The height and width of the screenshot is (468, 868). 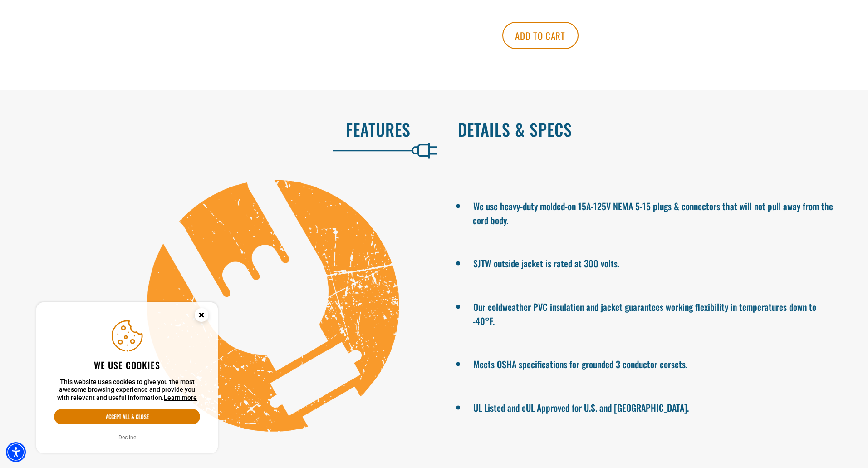 What do you see at coordinates (180, 398) in the screenshot?
I see `a: This website uses cookies to give you the most awesome browsing experience and provide you with r...` at bounding box center [180, 398].